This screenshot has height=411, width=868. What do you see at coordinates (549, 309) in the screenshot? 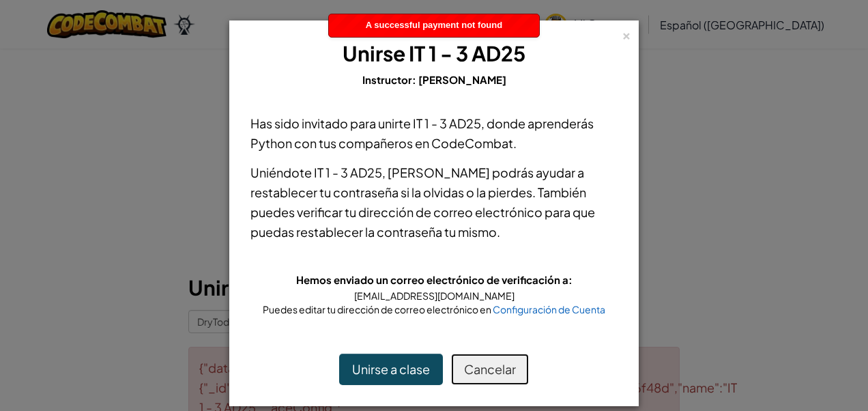
I see `a: Configuración de Cuenta` at bounding box center [549, 309].